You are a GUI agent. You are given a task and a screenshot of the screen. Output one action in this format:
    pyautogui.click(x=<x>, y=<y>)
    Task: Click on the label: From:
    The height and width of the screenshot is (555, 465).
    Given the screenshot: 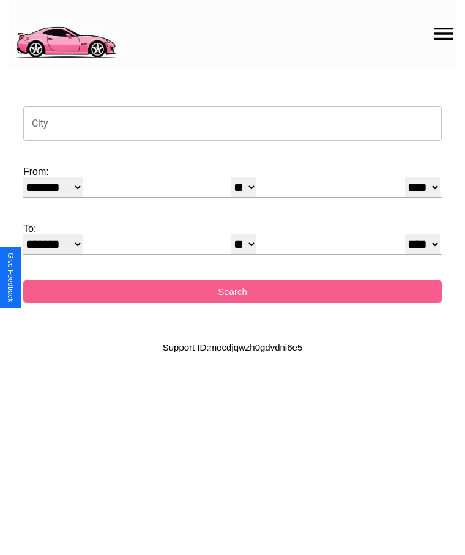 What is the action you would take?
    pyautogui.click(x=233, y=172)
    